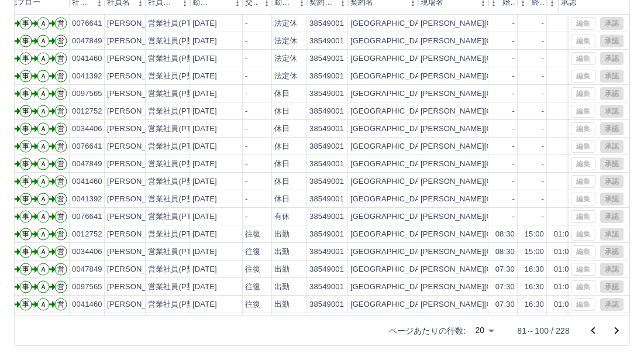 The width and height of the screenshot is (644, 360). I want to click on p: 81～100 / 228, so click(544, 331).